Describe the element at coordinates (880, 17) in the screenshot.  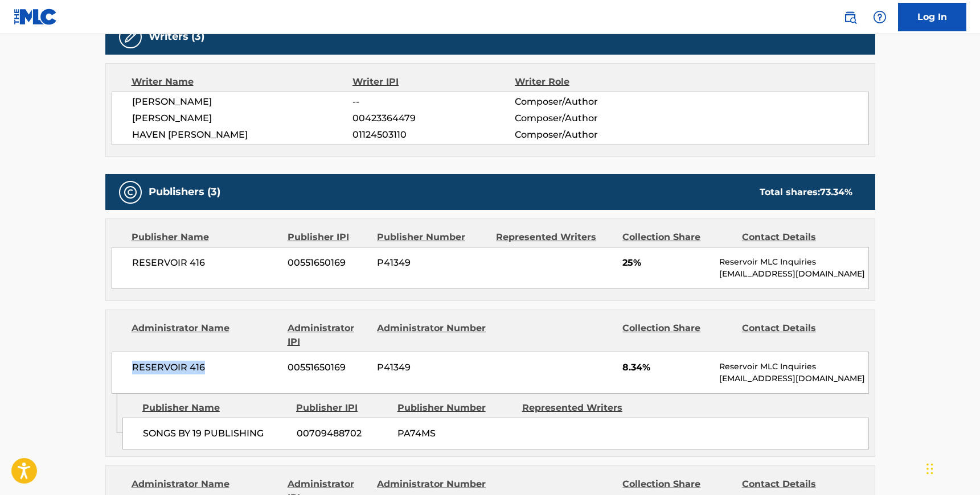
I see `div: Help` at that location.